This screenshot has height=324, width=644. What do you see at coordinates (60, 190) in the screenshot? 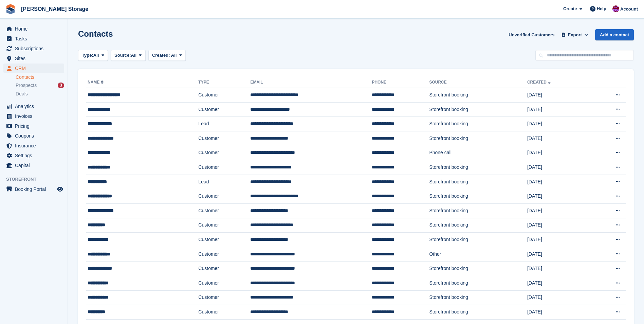
I see `a: Preview store` at bounding box center [60, 190].